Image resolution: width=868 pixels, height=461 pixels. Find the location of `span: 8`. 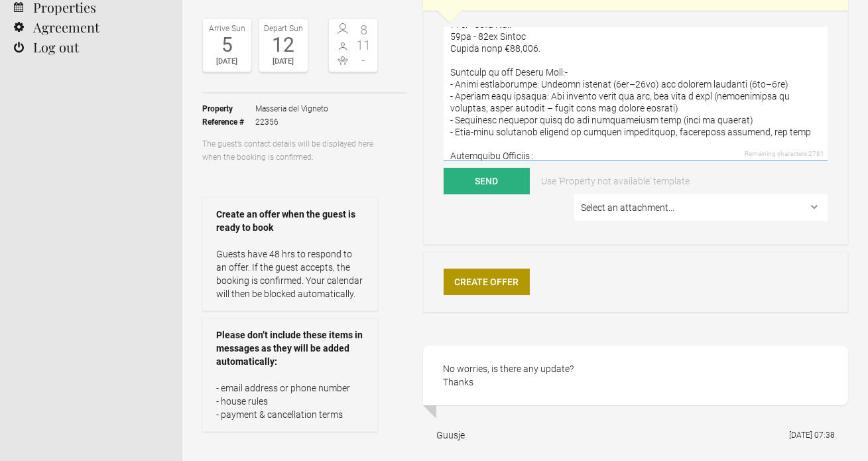

span: 8 is located at coordinates (364, 30).